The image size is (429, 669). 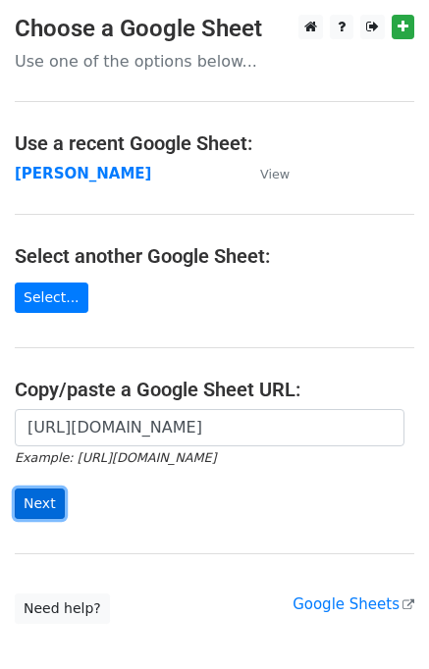 What do you see at coordinates (275, 174) in the screenshot?
I see `small: View` at bounding box center [275, 174].